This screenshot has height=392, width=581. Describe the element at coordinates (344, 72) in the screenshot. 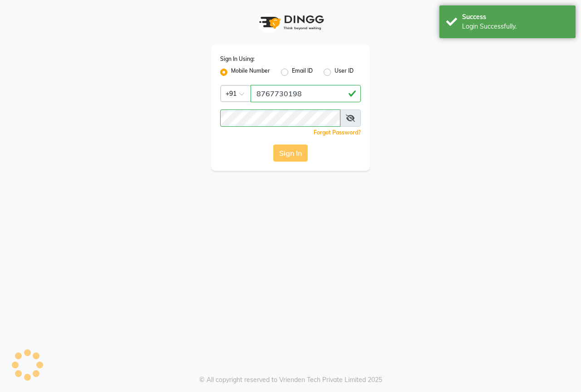

I see `label: User ID` at that location.